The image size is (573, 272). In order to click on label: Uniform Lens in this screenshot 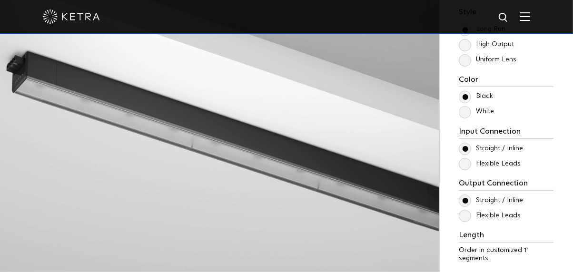, I will do `click(487, 59)`.